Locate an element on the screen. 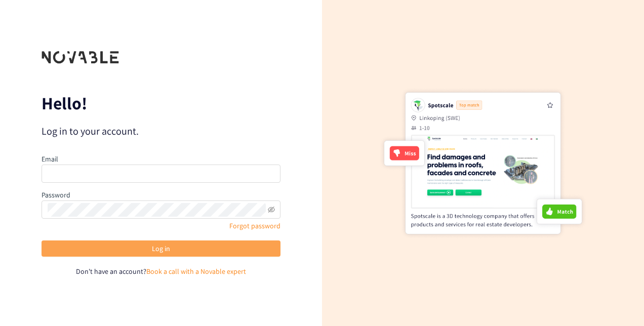 The width and height of the screenshot is (644, 326). span: Don't have an account? is located at coordinates (111, 271).